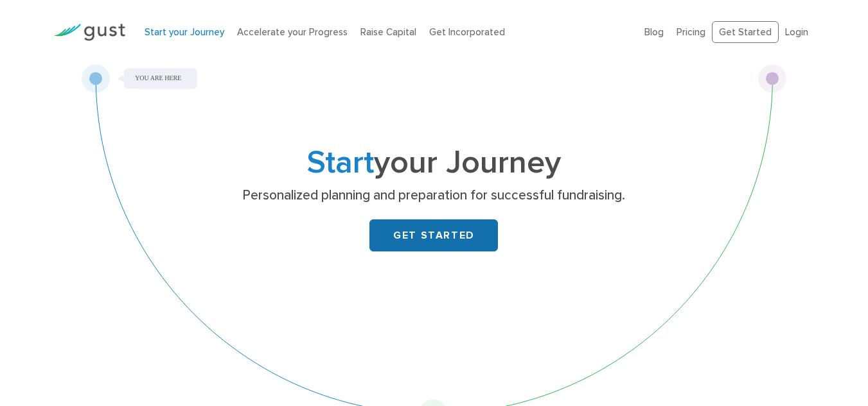 Image resolution: width=868 pixels, height=406 pixels. What do you see at coordinates (89, 32) in the screenshot?
I see `img: Gust Logo` at bounding box center [89, 32].